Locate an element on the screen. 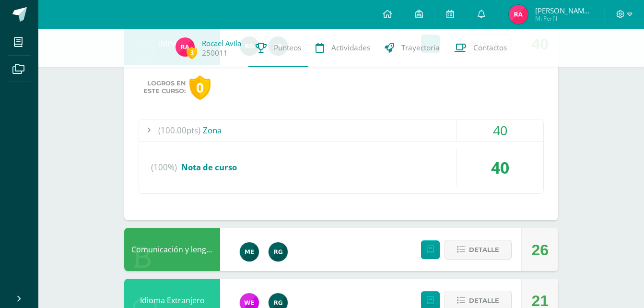 This screenshot has width=644, height=308. a: Punteos is located at coordinates (278, 48).